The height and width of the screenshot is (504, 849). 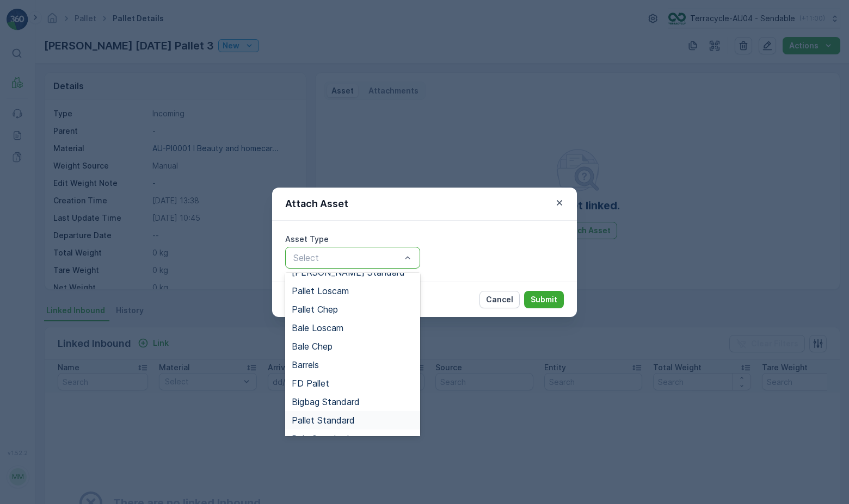 I want to click on span: FD Pallet, so click(x=310, y=383).